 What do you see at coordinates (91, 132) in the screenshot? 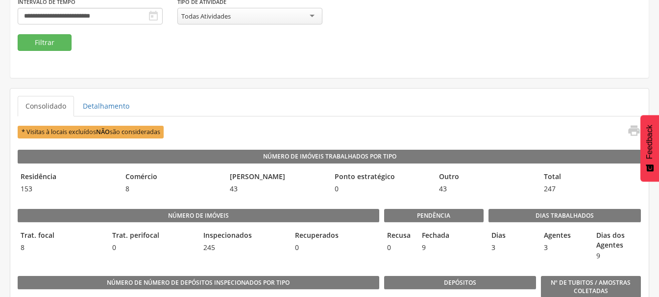
I see `span: * Visitas à locais excluídos são consideradas` at bounding box center [91, 132].